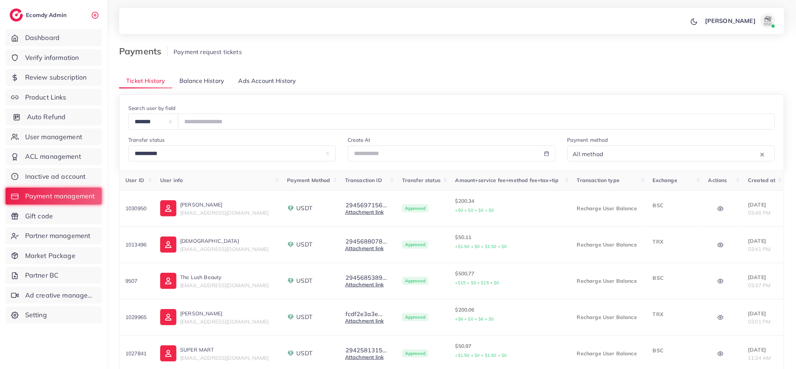 Image resolution: width=796 pixels, height=369 pixels. What do you see at coordinates (366, 277) in the screenshot?
I see `button: 2945685389...` at bounding box center [366, 277].